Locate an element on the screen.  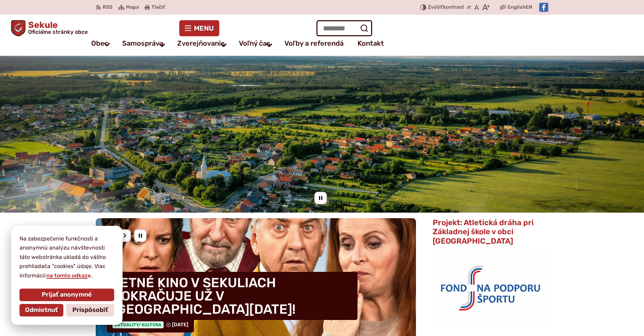
span: Oficiálne stránky obce is located at coordinates (58, 33).